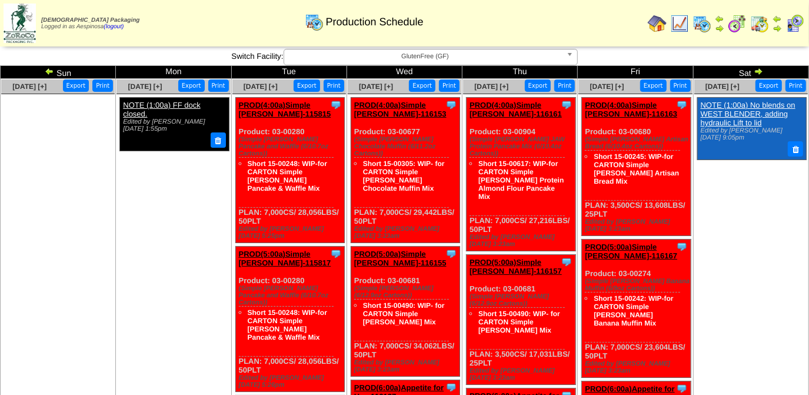 This screenshot has height=395, width=809. I want to click on a: NOTE (1:00a) FF dock closed., so click(161, 109).